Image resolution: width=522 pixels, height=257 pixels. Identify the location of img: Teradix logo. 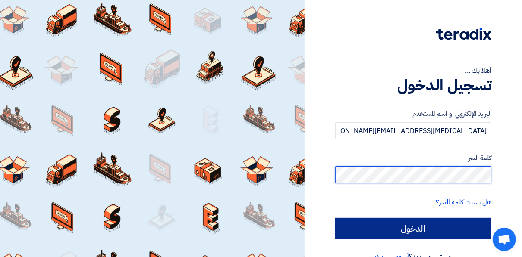
(464, 34).